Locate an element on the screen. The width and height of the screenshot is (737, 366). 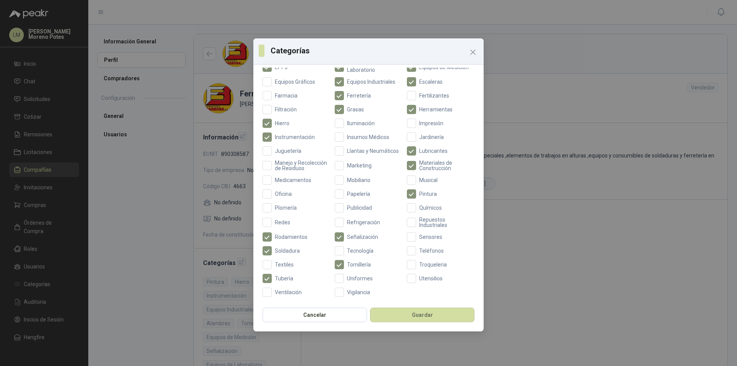
span: Instrumentación is located at coordinates (295, 137).